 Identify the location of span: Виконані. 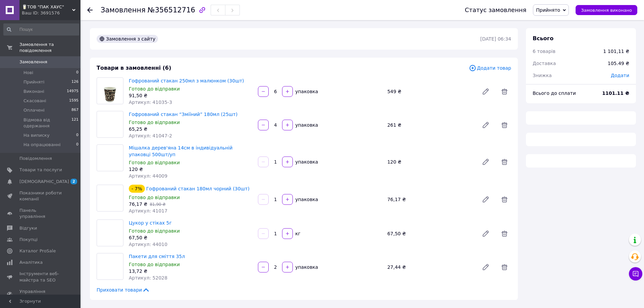
(34, 92).